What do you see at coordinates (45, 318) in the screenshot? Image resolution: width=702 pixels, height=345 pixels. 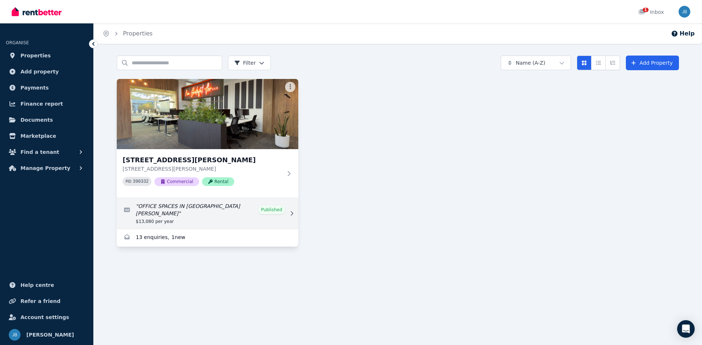 I see `span: Account settings` at bounding box center [45, 318].